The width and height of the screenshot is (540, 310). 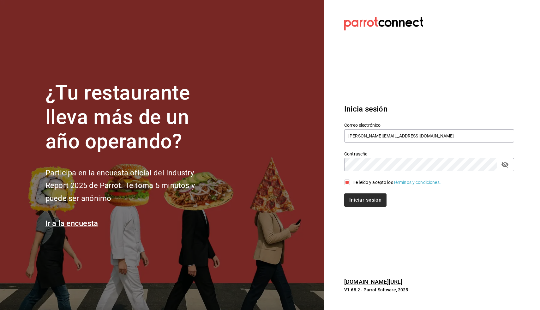 I want to click on h1: ¿Tu restaurante lleva más de un año operando?, so click(x=131, y=117).